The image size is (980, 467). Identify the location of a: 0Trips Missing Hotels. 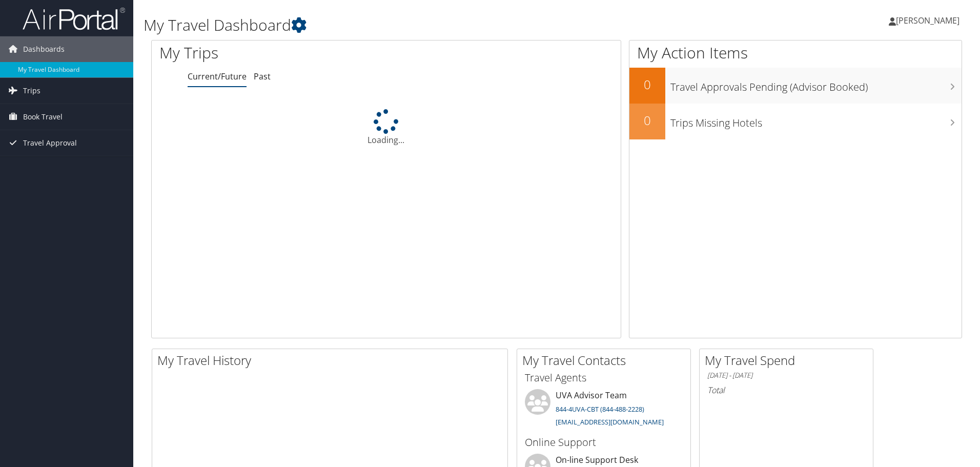
(796, 122).